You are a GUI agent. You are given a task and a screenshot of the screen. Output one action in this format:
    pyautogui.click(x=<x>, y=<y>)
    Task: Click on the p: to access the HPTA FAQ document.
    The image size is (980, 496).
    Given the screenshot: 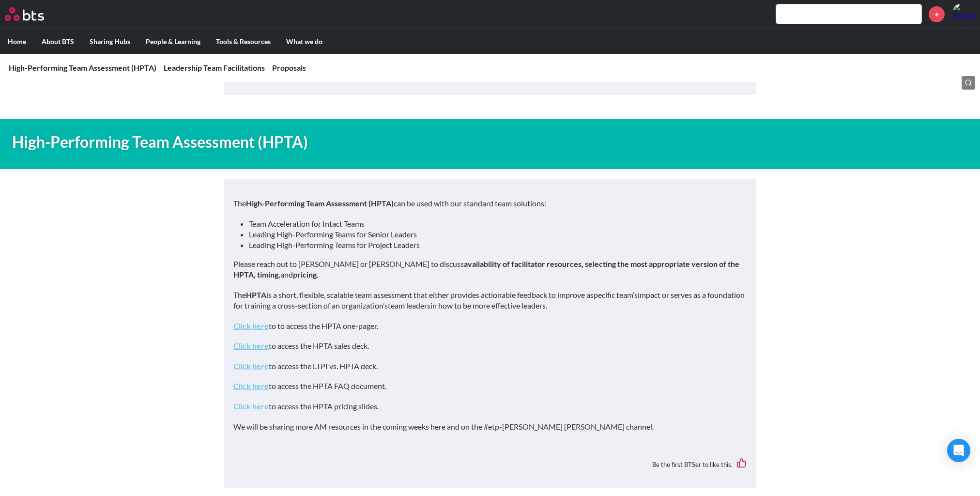 What is the action you would take?
    pyautogui.click(x=490, y=386)
    